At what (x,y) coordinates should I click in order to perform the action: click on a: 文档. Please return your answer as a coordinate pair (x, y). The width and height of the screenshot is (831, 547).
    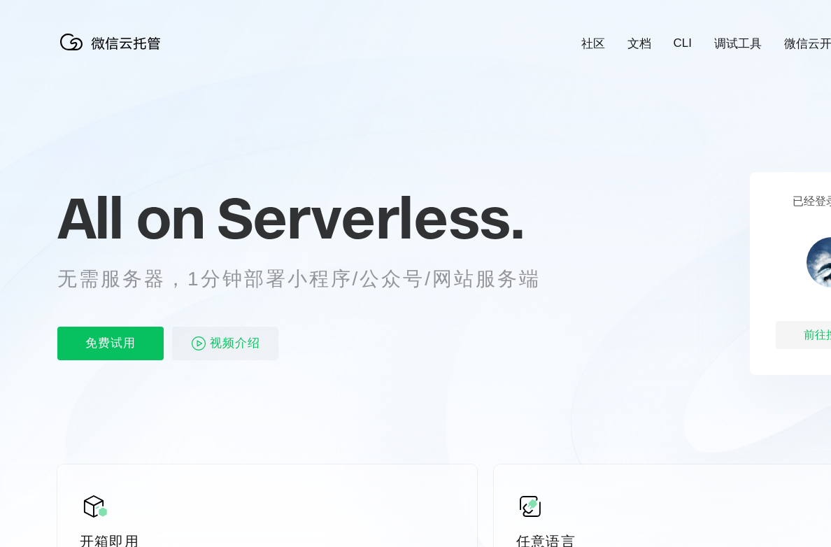
    Looking at the image, I should click on (639, 43).